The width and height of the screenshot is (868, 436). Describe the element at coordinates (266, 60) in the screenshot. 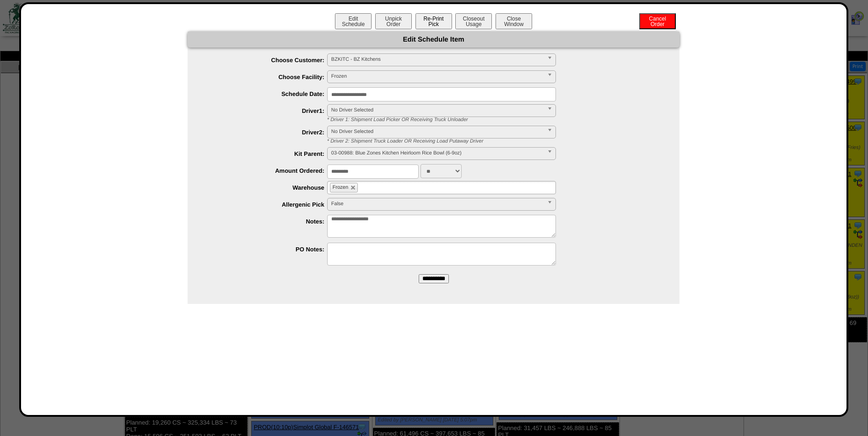

I see `label: Choose Customer:` at that location.